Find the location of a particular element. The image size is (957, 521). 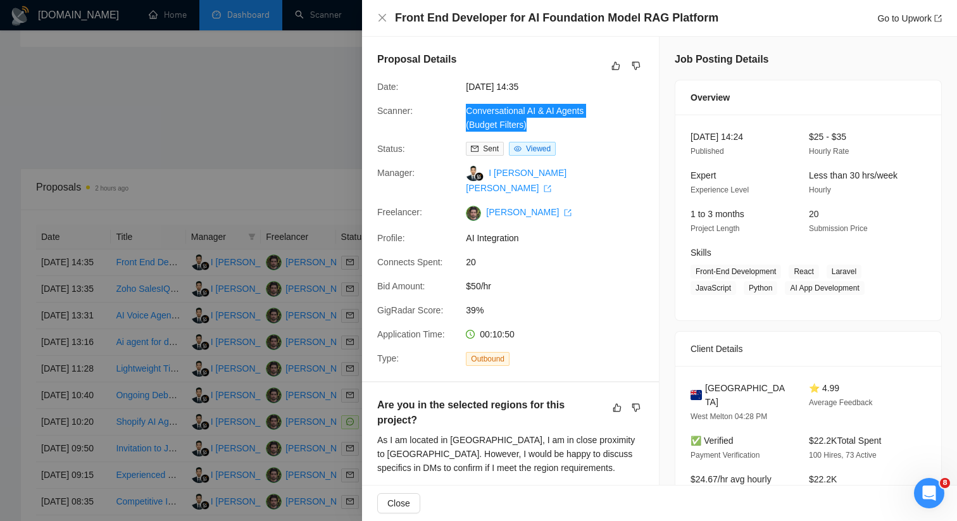

span: 8 is located at coordinates (945, 483).